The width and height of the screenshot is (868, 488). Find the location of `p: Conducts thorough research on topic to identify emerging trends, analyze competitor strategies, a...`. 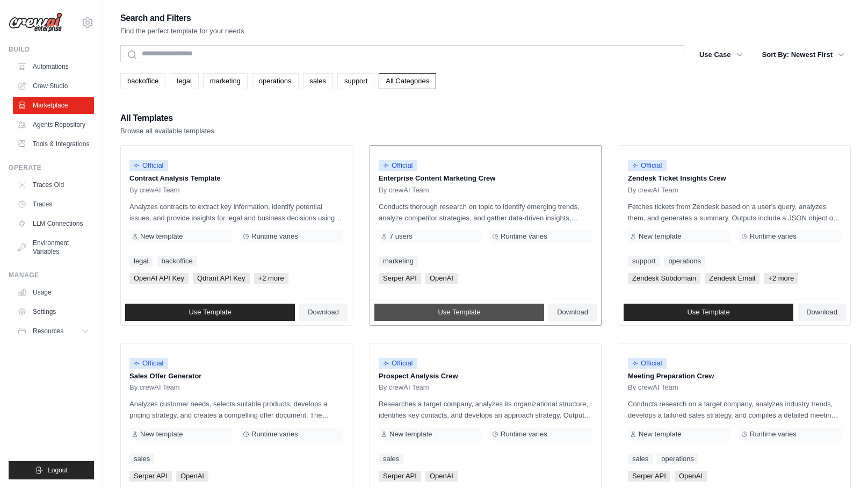

p: Conducts thorough research on topic to identify emerging trends, analyze competitor strategies, a... is located at coordinates (485, 212).